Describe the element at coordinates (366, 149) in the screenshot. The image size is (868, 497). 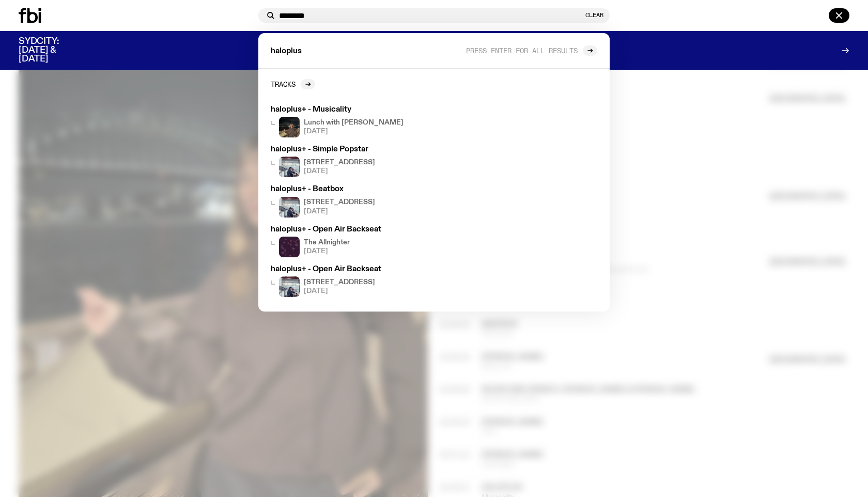
I see `h3: haloplus+ - Simple Popstar` at that location.